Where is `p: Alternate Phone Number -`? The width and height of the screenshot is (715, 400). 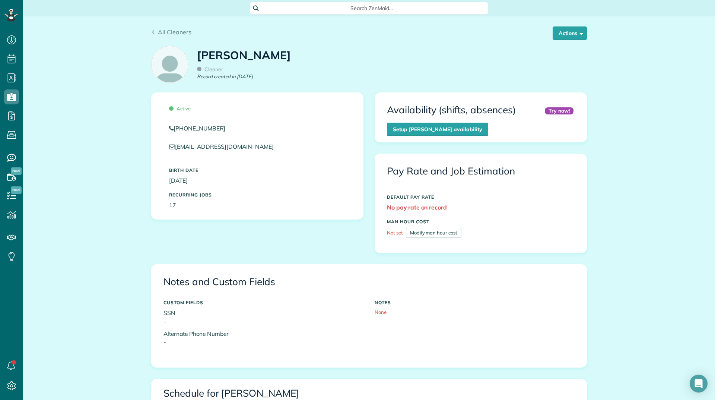
p: Alternate Phone Number - is located at coordinates (263, 338).